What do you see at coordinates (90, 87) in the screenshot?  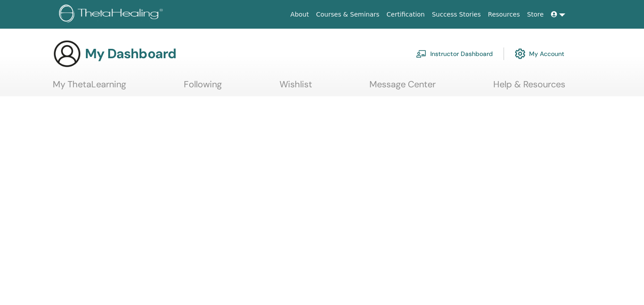 I see `a: My ThetaLearning` at bounding box center [90, 87].